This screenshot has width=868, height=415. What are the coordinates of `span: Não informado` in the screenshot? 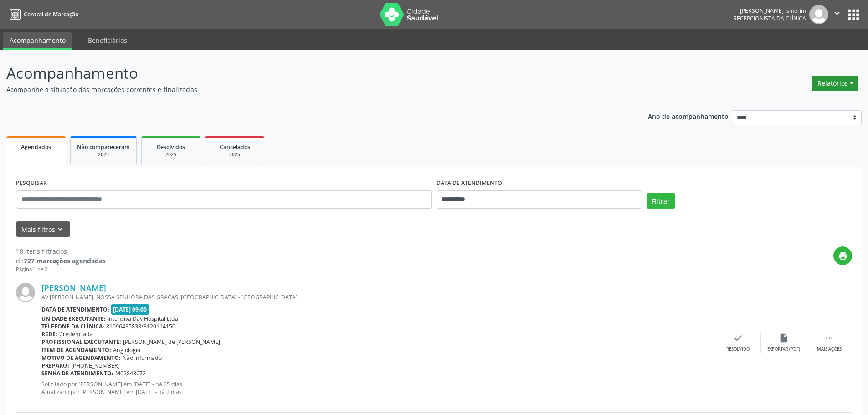 It's located at (142, 358).